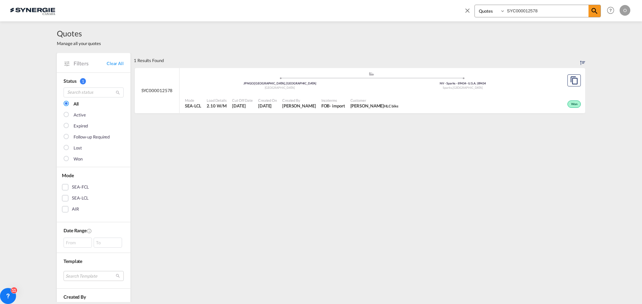  What do you see at coordinates (469, 13) in the screenshot?
I see `span: icon-close` at bounding box center [469, 13].